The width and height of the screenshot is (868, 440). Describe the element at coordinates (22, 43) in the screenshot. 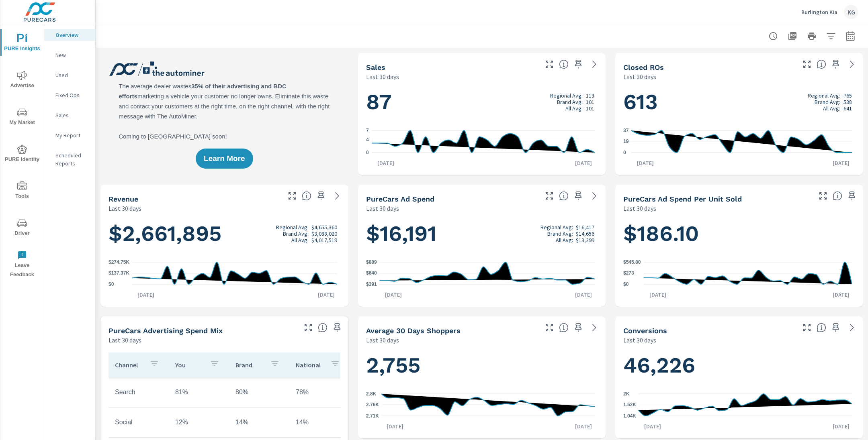

I see `span: PURE Insights` at that location.